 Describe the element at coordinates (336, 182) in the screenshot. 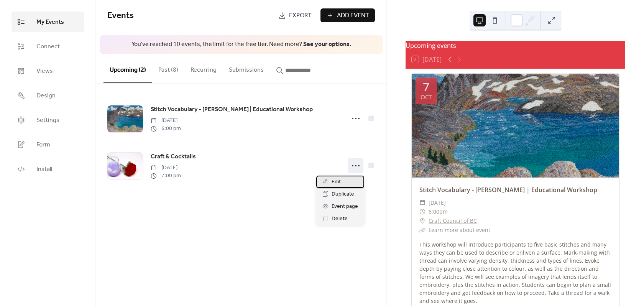

I see `span: Edit` at that location.